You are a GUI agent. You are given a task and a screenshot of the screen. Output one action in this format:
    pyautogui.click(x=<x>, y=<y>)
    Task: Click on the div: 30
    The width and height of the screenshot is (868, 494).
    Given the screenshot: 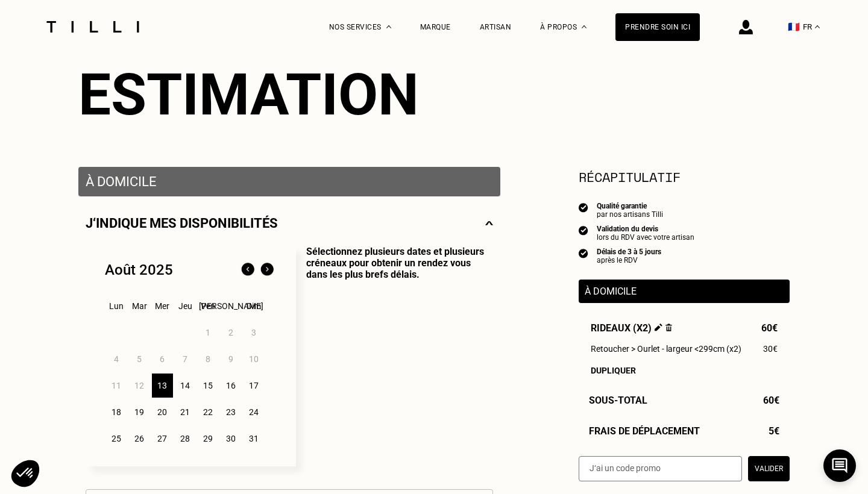 What is the action you would take?
    pyautogui.click(x=231, y=439)
    